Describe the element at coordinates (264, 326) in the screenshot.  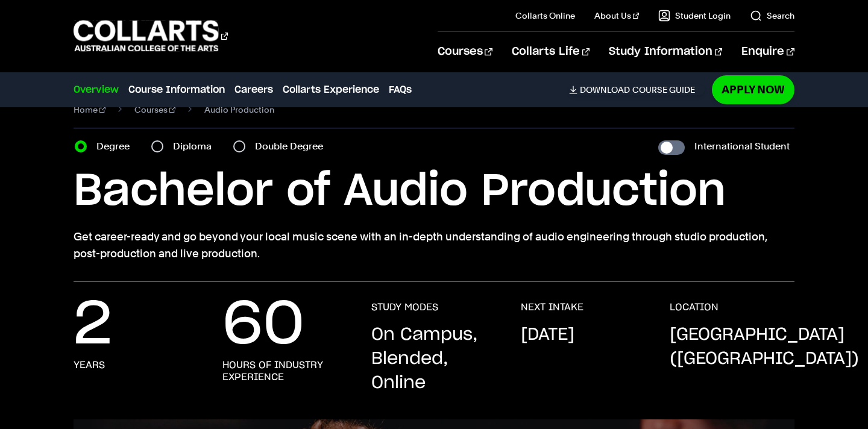
I see `p: 60` at that location.